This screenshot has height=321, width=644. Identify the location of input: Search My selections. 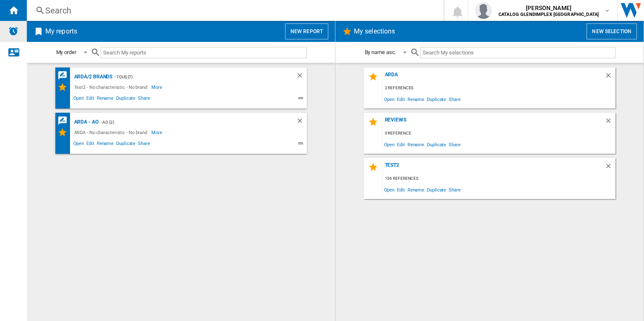
(517, 52).